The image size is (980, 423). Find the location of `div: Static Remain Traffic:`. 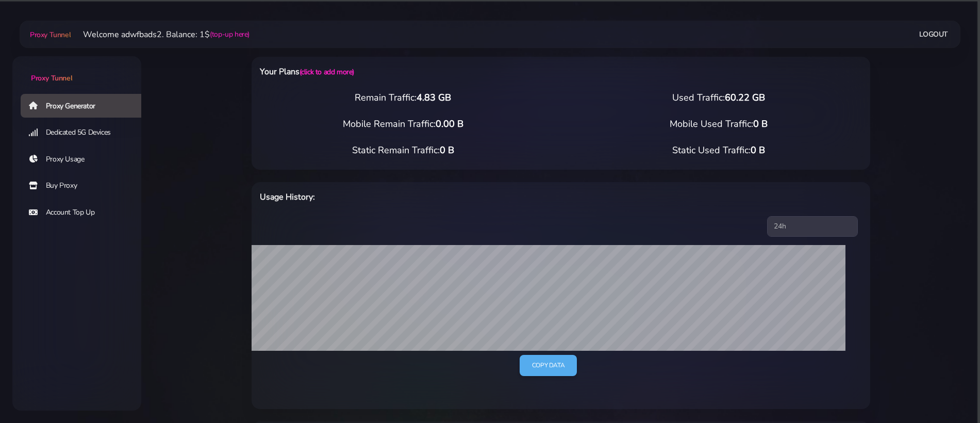

div: Static Remain Traffic: is located at coordinates (403, 150).